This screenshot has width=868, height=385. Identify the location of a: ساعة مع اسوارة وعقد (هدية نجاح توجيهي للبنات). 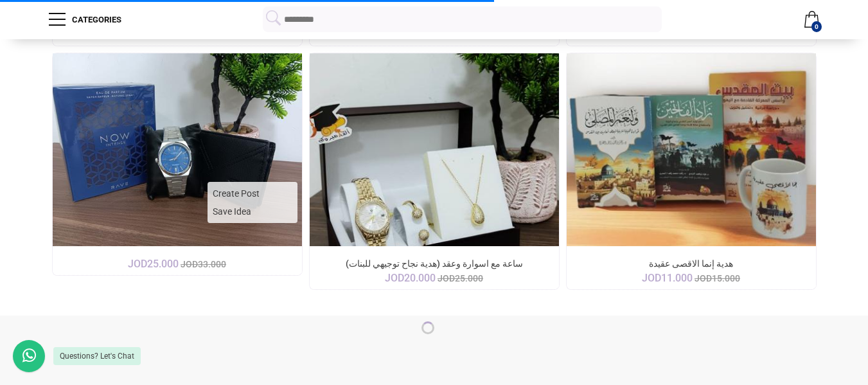
(434, 263).